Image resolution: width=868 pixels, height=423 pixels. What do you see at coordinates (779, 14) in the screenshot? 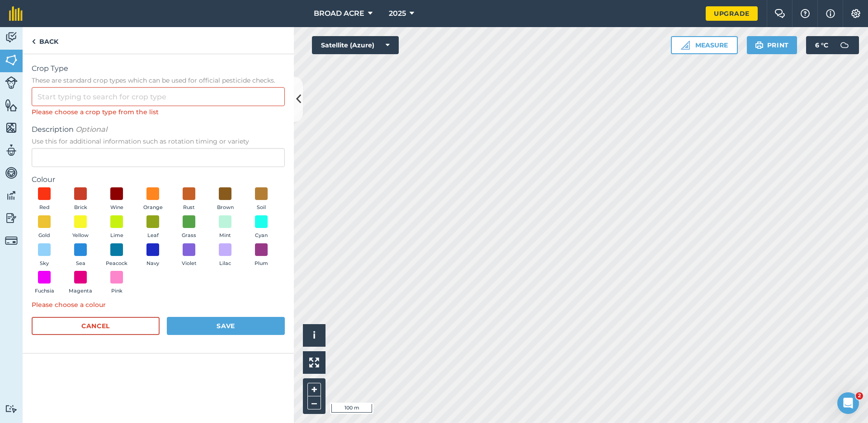
I see `img: Two speech bubbles overlapping with the left bubble in the forefront` at bounding box center [779, 14].